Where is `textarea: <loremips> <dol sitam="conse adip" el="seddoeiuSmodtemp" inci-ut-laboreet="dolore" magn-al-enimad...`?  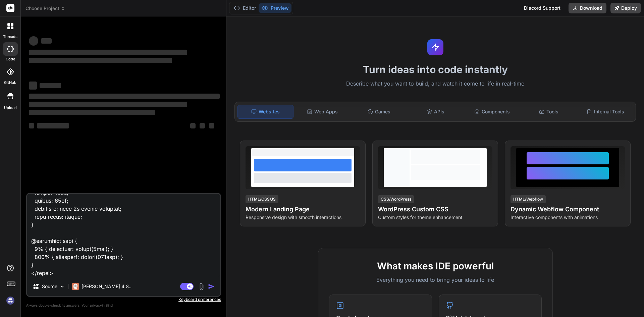 textarea: <loremips> <dol sitam="conse adip" el="seddoeiuSmodtemp" inci-ut-laboreet="dolore" magn-al-enimad... is located at coordinates (124, 236).